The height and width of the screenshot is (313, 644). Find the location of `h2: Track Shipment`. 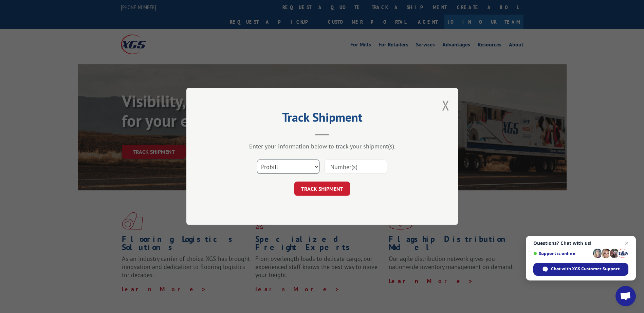

h2: Track Shipment is located at coordinates (322, 119).